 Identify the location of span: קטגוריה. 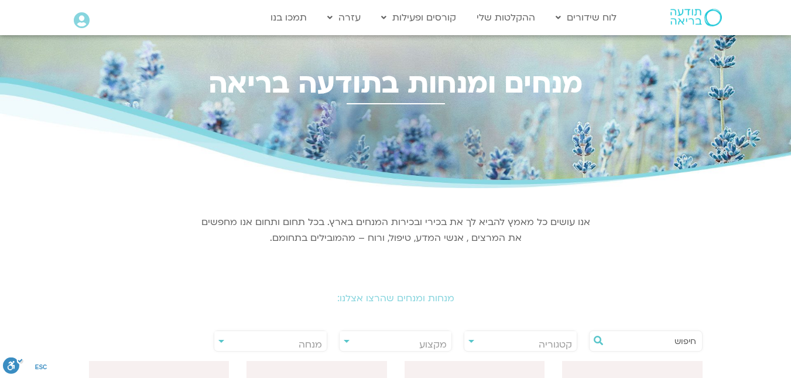
(555, 344).